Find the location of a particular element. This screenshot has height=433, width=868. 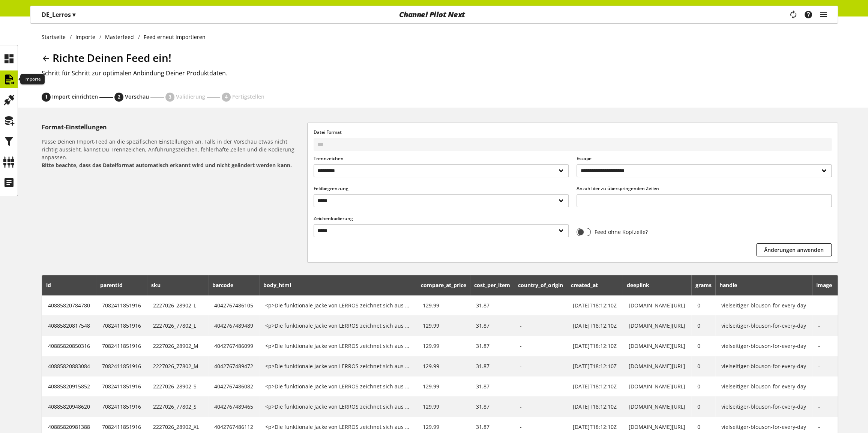

span: deeplink is located at coordinates (638, 285).